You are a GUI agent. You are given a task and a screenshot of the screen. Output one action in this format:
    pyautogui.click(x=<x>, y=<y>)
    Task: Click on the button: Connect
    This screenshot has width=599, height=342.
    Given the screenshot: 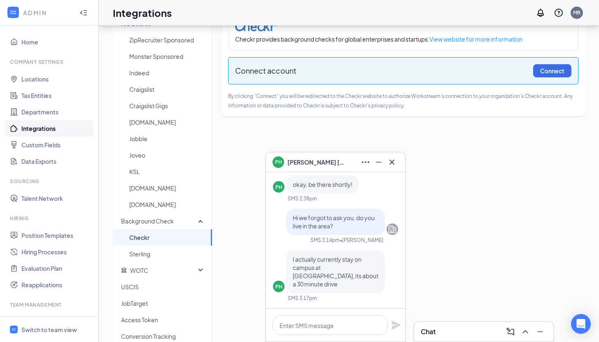 What is the action you would take?
    pyautogui.click(x=552, y=71)
    